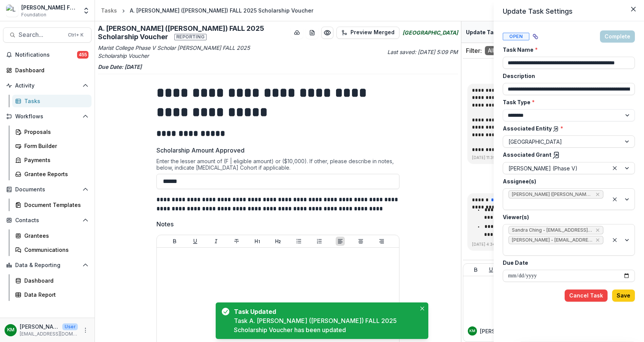  I want to click on div: Remove Sandra Ching - sching@lavellefund.org, so click(598, 230).